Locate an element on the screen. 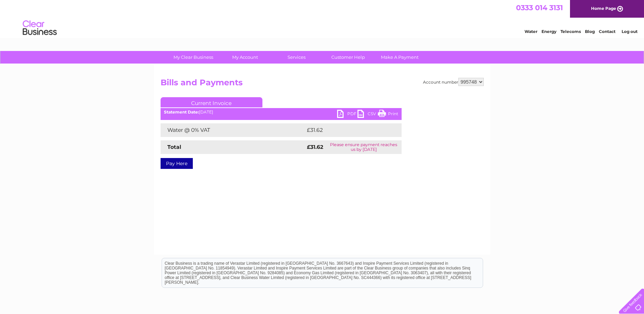 This screenshot has height=314, width=644. img: logo.png is located at coordinates (40, 28).